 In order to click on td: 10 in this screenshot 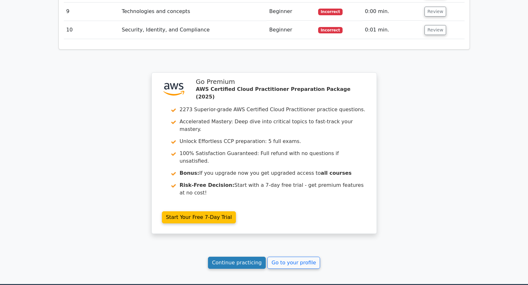, I will do `click(91, 30)`.